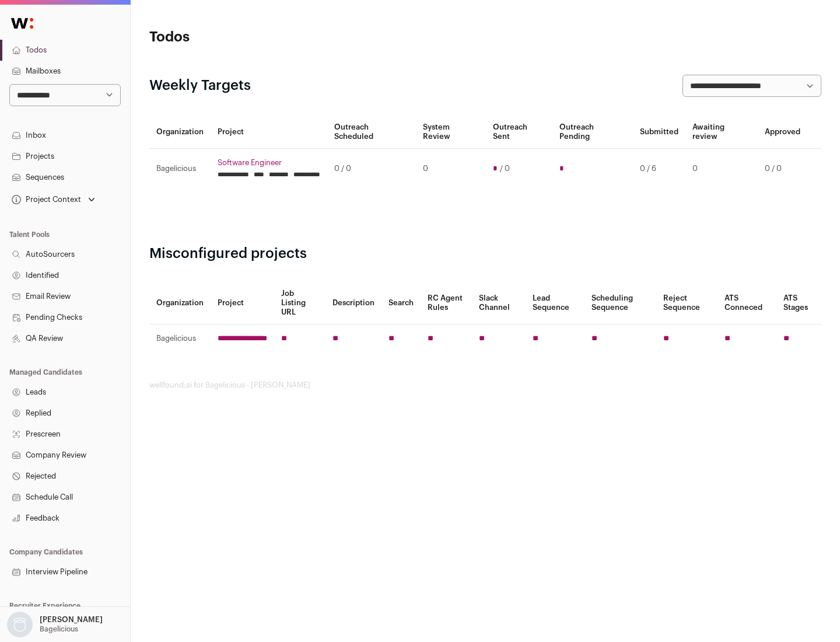 The image size is (840, 642). What do you see at coordinates (519, 132) in the screenshot?
I see `th: Outreach Sent` at bounding box center [519, 132].